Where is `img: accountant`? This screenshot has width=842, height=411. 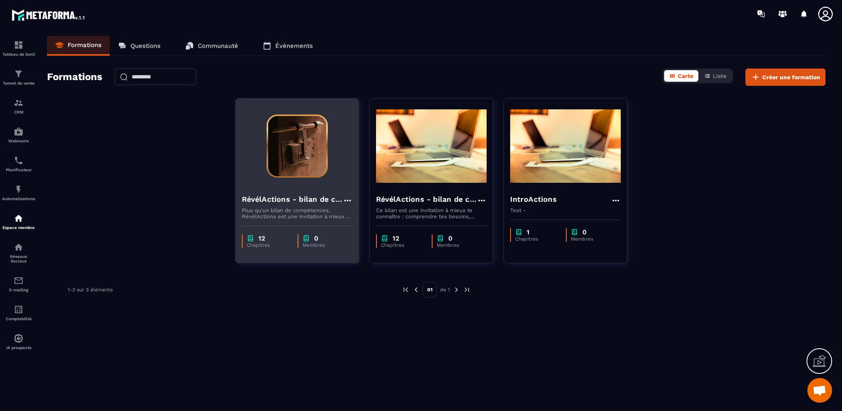 img: accountant is located at coordinates (19, 310).